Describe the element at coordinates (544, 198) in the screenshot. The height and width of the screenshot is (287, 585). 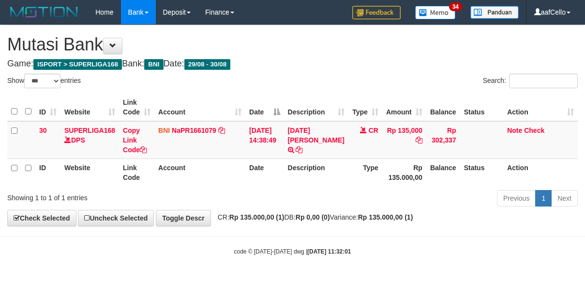
I see `a: 1` at that location.